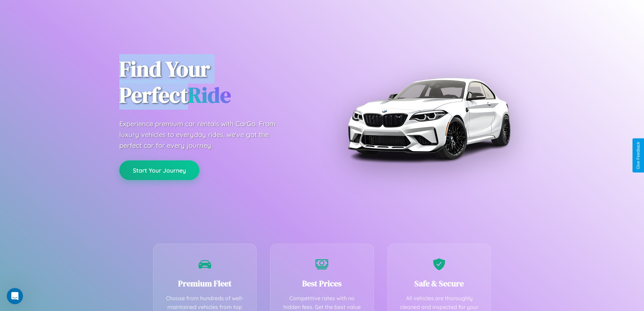  What do you see at coordinates (322, 283) in the screenshot?
I see `h3: Best Prices` at bounding box center [322, 283].